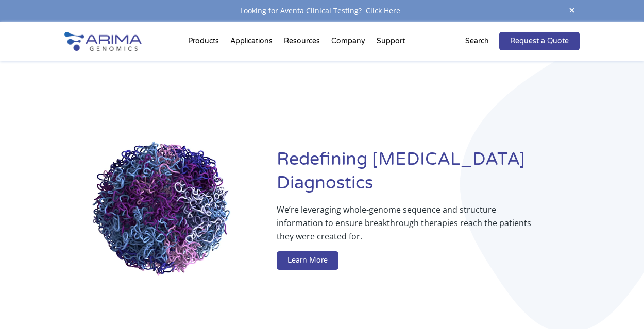 The height and width of the screenshot is (329, 644). What do you see at coordinates (307, 261) in the screenshot?
I see `a: Learn More` at bounding box center [307, 261].